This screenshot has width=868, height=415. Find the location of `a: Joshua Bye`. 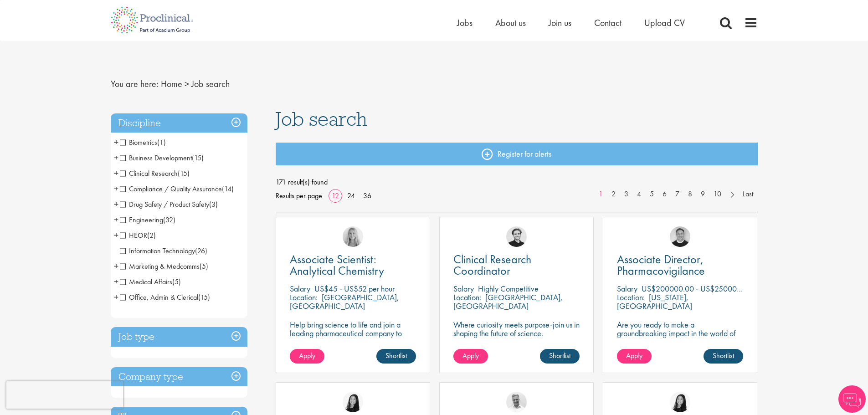

a: Joshua Bye is located at coordinates (516, 402).